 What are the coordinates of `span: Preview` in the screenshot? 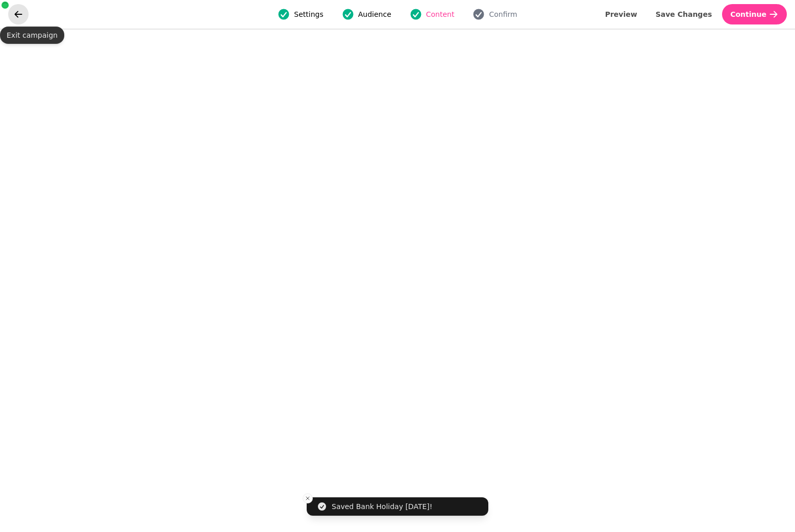 It's located at (621, 14).